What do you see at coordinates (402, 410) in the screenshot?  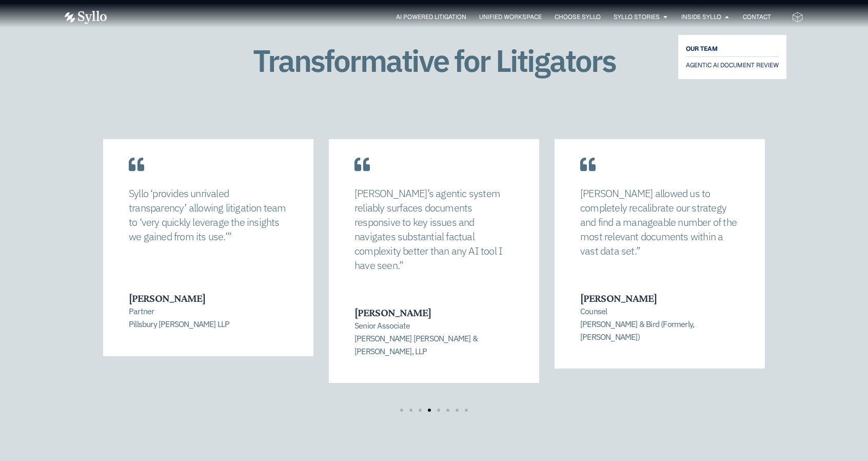 I see `span: Go to slide 1` at bounding box center [402, 410].